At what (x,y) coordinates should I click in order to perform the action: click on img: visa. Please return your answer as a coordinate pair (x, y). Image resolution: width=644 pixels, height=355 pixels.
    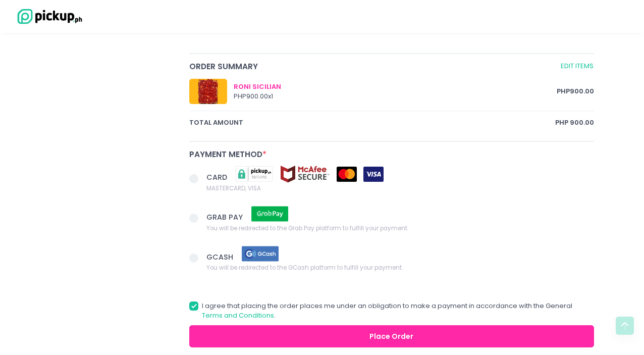
    Looking at the image, I should click on (374, 175).